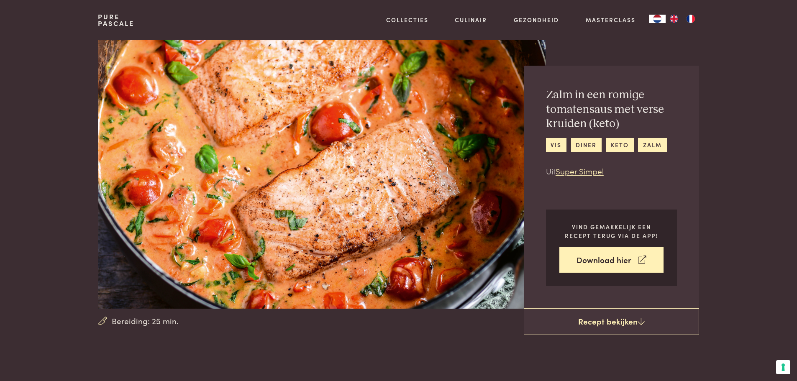 This screenshot has width=797, height=381. Describe the element at coordinates (783, 367) in the screenshot. I see `button: Uw voorkeuren voor toestemming voor trackingtechnologieën` at that location.